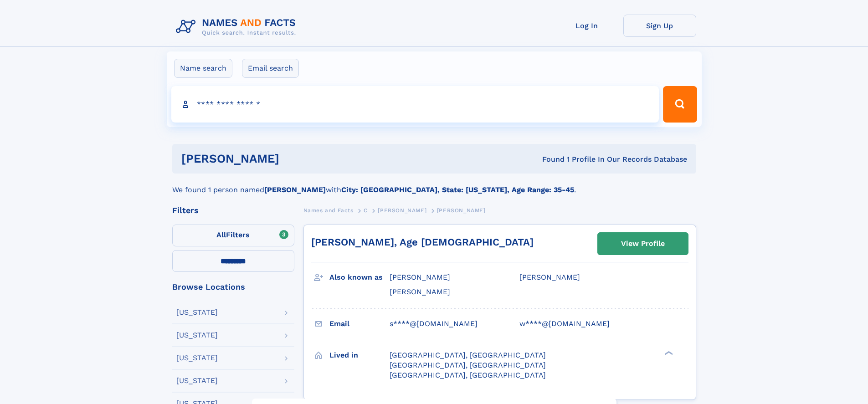 This screenshot has width=868, height=404. Describe the element at coordinates (238, 27) in the screenshot. I see `img: Logo Names and Facts` at that location.